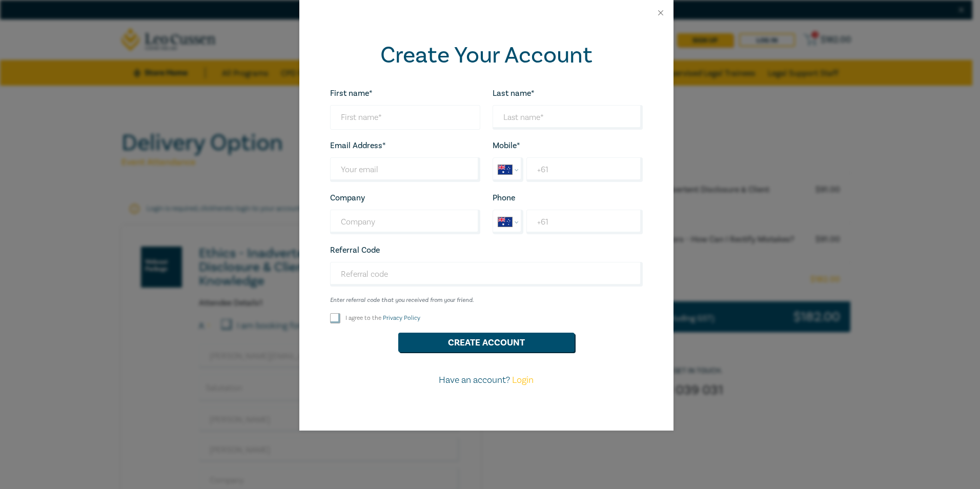 Image resolution: width=980 pixels, height=489 pixels. I want to click on h2: Create Your Account, so click(487, 55).